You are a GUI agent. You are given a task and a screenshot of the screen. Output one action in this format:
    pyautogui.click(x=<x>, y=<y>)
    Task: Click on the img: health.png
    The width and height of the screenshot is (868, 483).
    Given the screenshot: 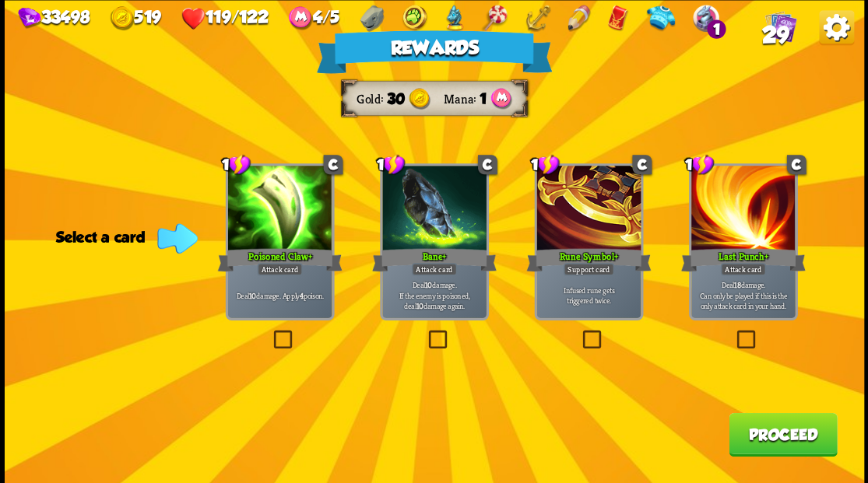 What is the action you would take?
    pyautogui.click(x=192, y=18)
    